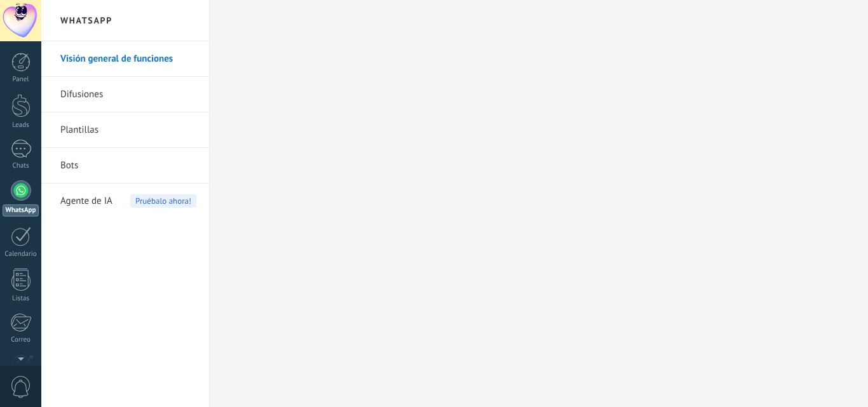 This screenshot has height=407, width=868. What do you see at coordinates (20, 210) in the screenshot?
I see `div: WhatsApp` at bounding box center [20, 210].